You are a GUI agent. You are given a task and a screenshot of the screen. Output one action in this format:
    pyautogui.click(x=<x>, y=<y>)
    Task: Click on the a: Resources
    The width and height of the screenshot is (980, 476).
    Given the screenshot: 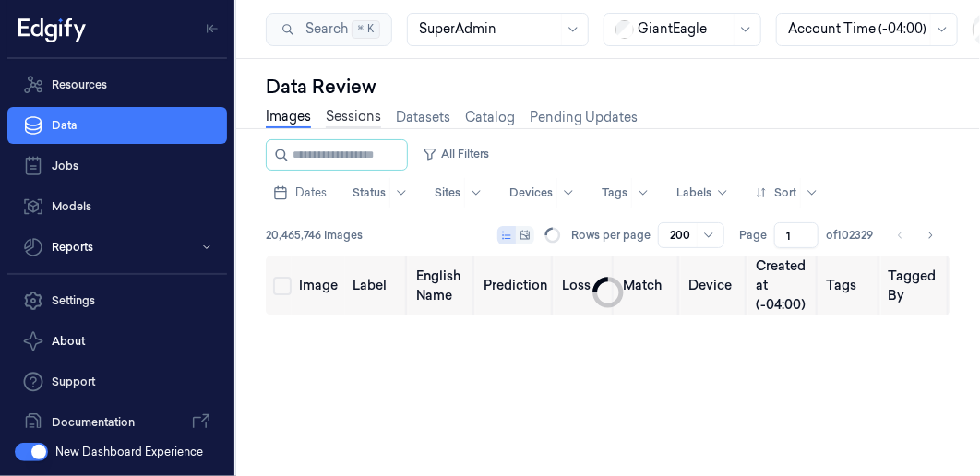 What is the action you would take?
    pyautogui.click(x=117, y=84)
    